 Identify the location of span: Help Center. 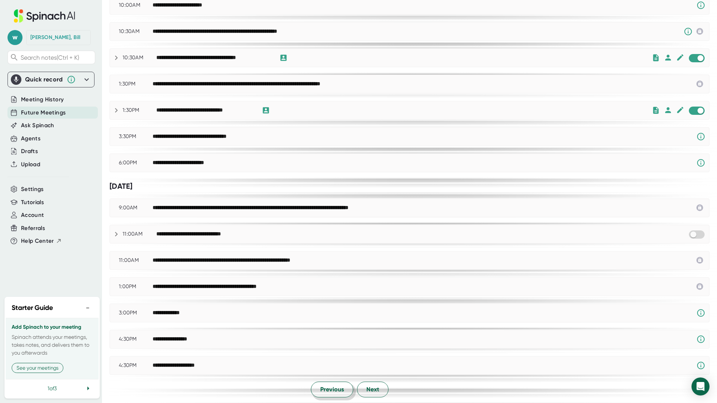
(38, 241).